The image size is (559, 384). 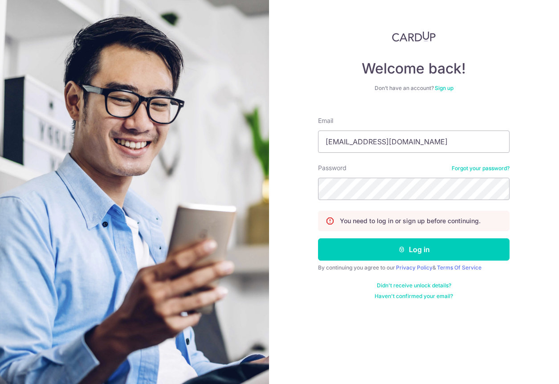 What do you see at coordinates (414, 249) in the screenshot?
I see `button: Log in` at bounding box center [414, 249].